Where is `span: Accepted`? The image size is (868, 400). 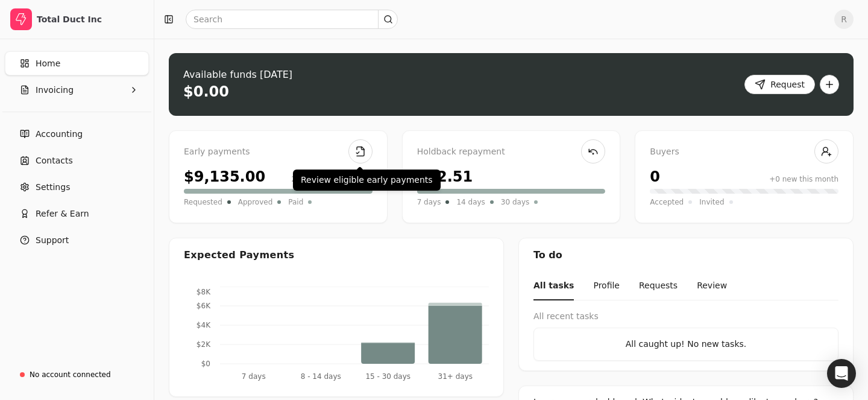 span: Accepted is located at coordinates (667, 202).